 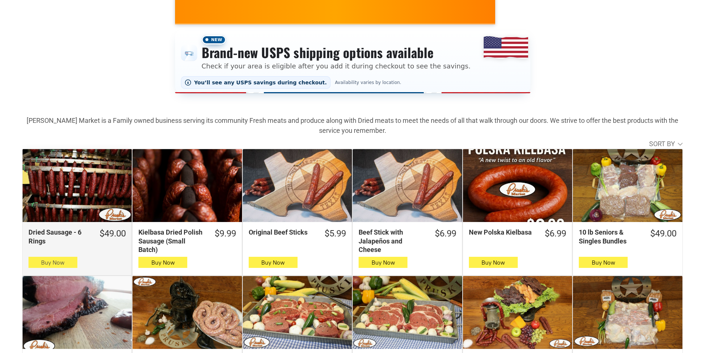 What do you see at coordinates (610, 237) in the screenshot?
I see `div: 10 lb Seniors & Singles Bundles` at bounding box center [610, 237].